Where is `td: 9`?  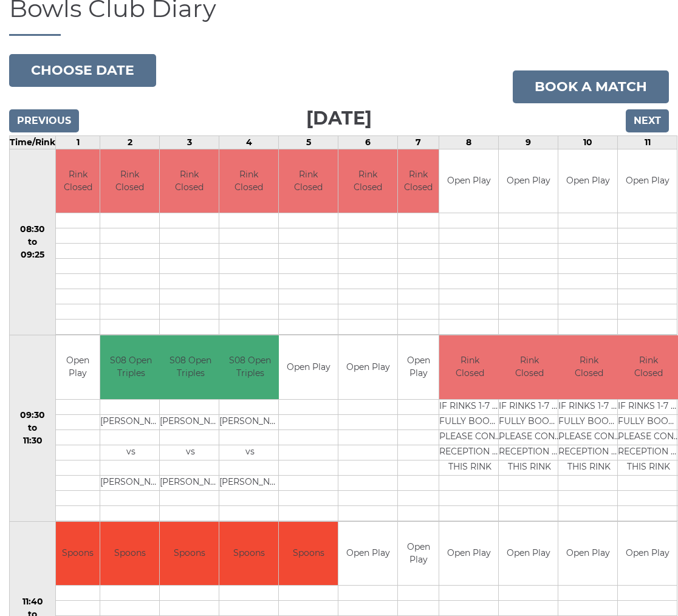
td: 9 is located at coordinates (529, 142).